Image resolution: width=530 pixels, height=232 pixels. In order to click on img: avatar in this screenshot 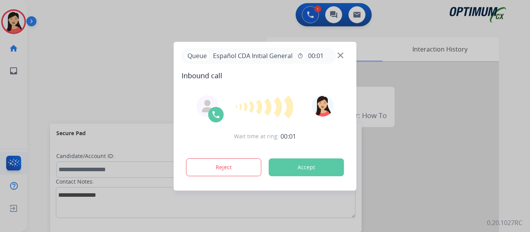, I will do `click(322, 106)`.